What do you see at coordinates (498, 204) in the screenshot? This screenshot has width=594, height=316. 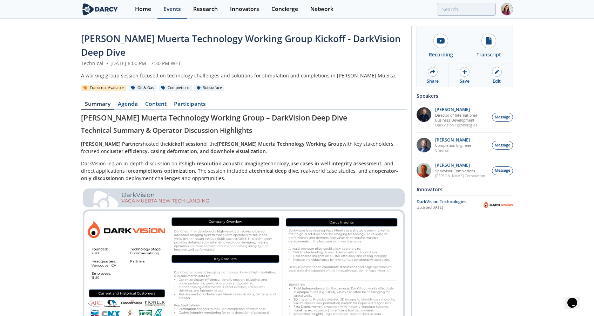 I see `img: DarkVision Technologies` at bounding box center [498, 204].